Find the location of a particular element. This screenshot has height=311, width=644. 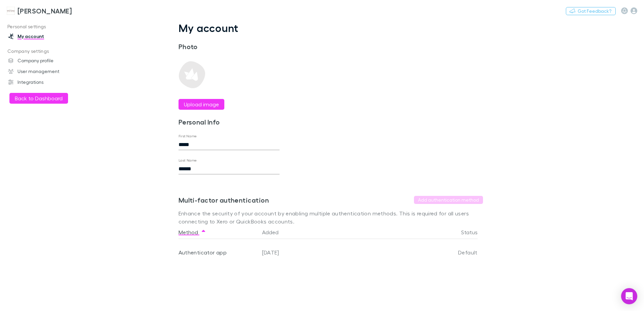

img: Preview is located at coordinates (192, 75).